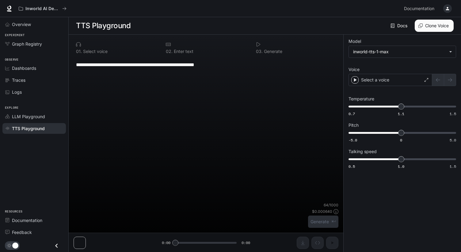 This screenshot has height=252, width=461. I want to click on span: TTS Playground, so click(28, 128).